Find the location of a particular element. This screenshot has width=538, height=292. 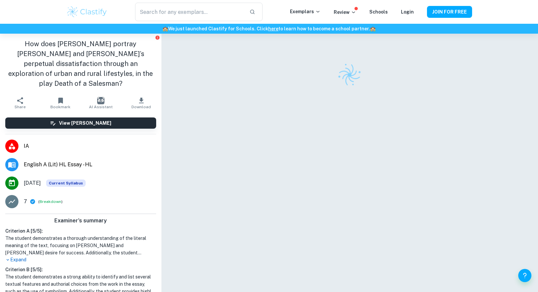

span: Download is located at coordinates (141, 107).